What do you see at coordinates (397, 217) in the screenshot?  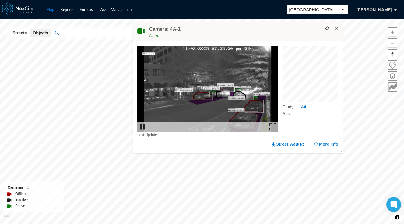 I see `button: Toggle attribution` at bounding box center [397, 217].